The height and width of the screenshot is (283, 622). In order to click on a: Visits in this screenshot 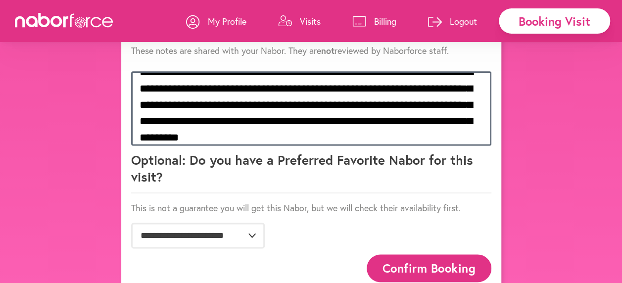, I will do `click(299, 21)`.